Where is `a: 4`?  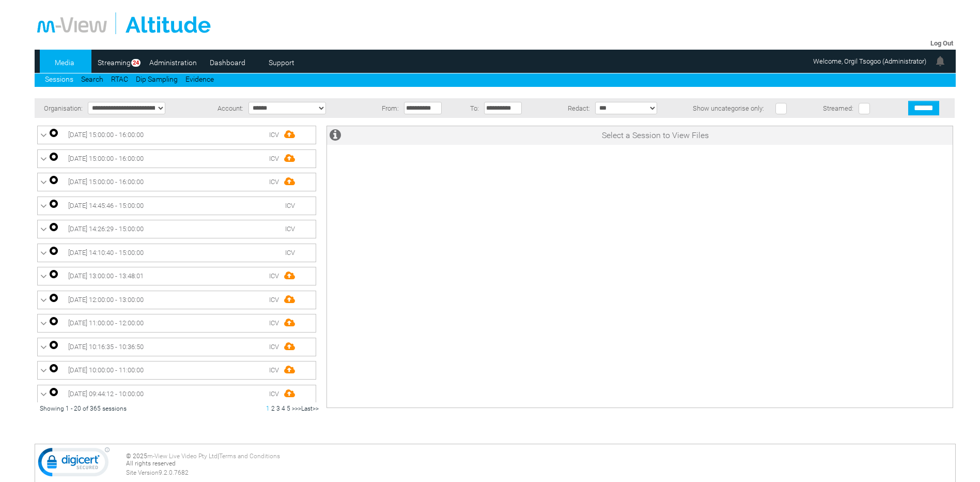 a: 4 is located at coordinates (283, 408).